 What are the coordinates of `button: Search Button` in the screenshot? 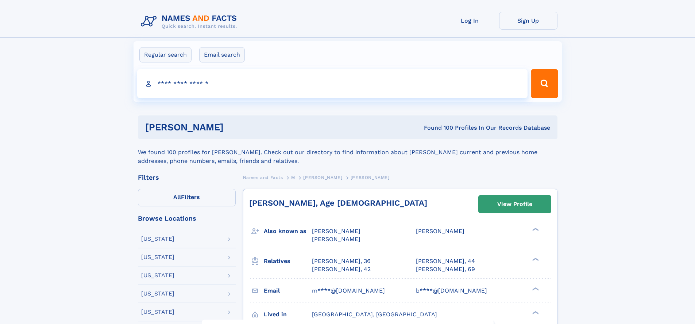 It's located at (544, 84).